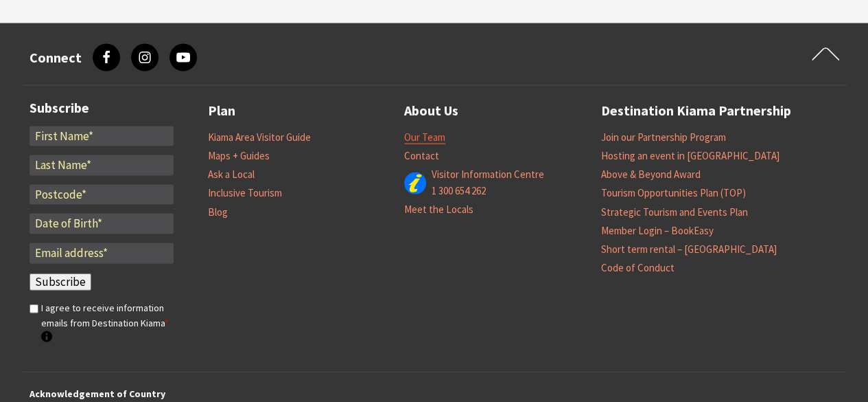 The width and height of the screenshot is (868, 402). Describe the element at coordinates (60, 282) in the screenshot. I see `input: Subscribe` at that location.